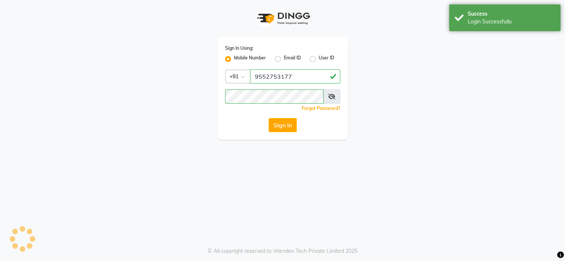 This screenshot has height=261, width=565. Describe the element at coordinates (283, 125) in the screenshot. I see `button: Sign In` at that location.